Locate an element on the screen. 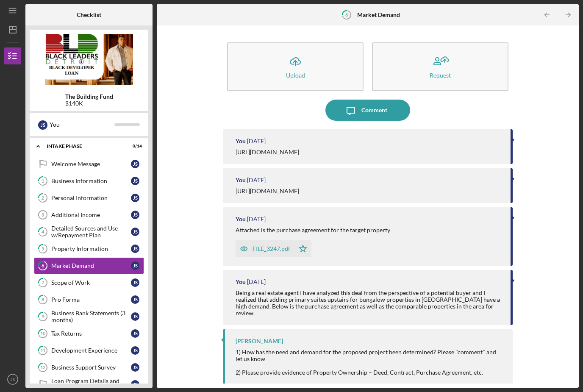 Image resolution: width=583 pixels, height=392 pixels. tspan: 10 is located at coordinates (43, 333).